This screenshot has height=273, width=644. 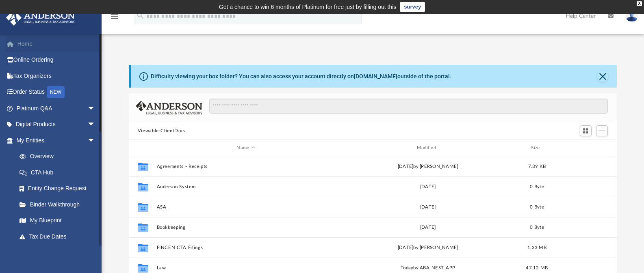 What do you see at coordinates (246, 268) in the screenshot?
I see `button: Law` at bounding box center [246, 268].